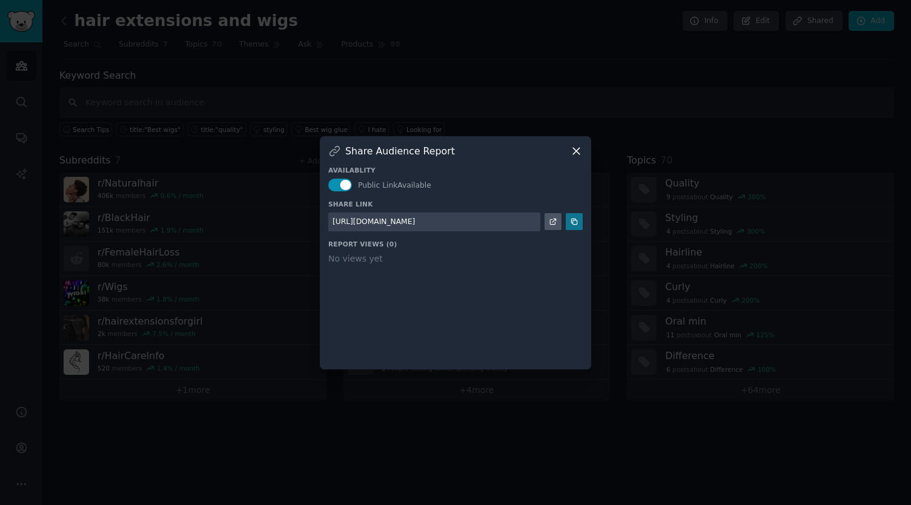 This screenshot has height=505, width=911. I want to click on h3: Share Link, so click(456, 204).